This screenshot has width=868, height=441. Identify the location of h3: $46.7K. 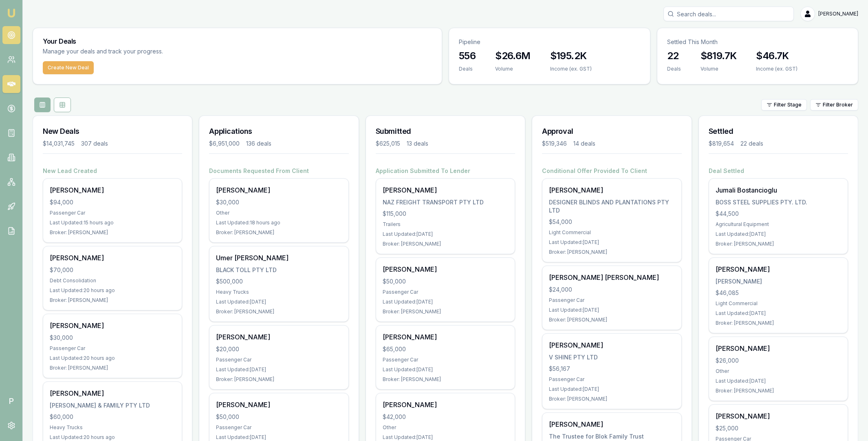
(777, 56).